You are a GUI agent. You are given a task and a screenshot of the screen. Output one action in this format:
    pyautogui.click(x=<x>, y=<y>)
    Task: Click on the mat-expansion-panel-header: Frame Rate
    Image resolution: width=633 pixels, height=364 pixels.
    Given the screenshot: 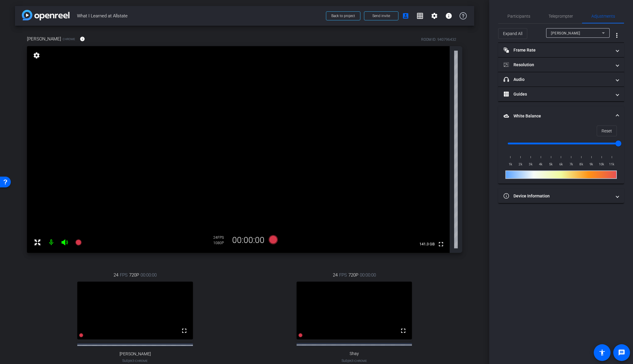 What is the action you would take?
    pyautogui.click(x=561, y=50)
    